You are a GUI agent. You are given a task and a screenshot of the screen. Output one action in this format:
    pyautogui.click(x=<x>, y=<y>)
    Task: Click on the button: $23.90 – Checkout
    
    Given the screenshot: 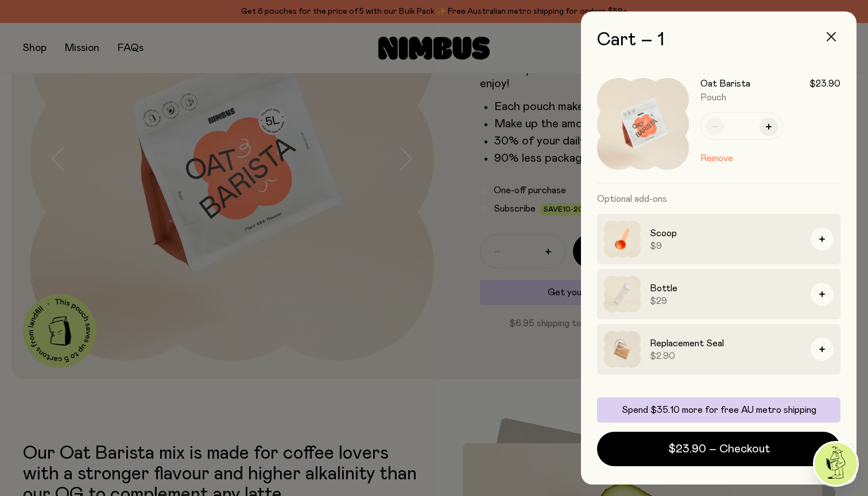 What is the action you would take?
    pyautogui.click(x=719, y=449)
    